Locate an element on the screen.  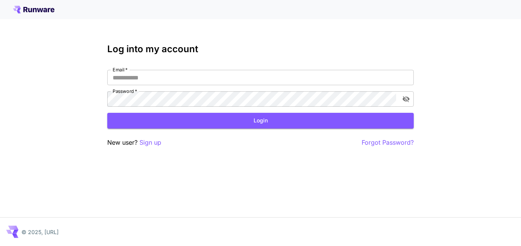
button: toggle password visibility is located at coordinates (406, 99).